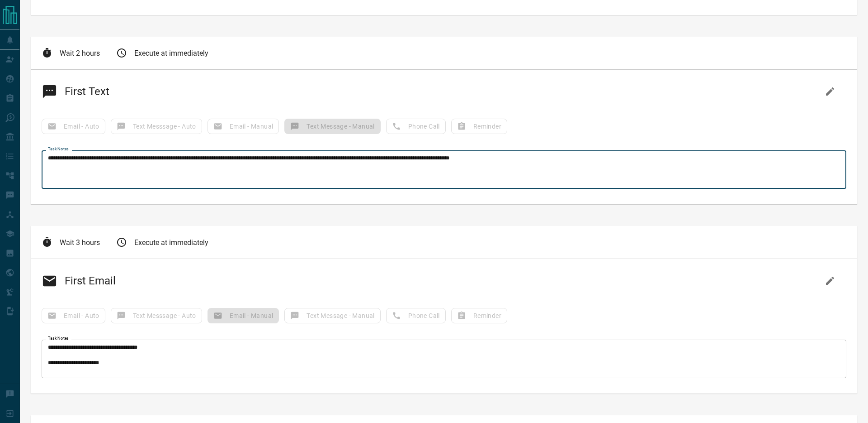 This screenshot has width=868, height=423. What do you see at coordinates (70, 53) in the screenshot?
I see `div: Wait 2 hours` at bounding box center [70, 53].